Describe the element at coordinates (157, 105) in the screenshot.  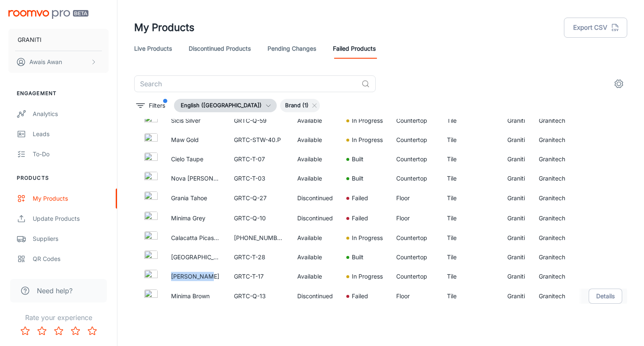
I see `p: Filters` at that location.